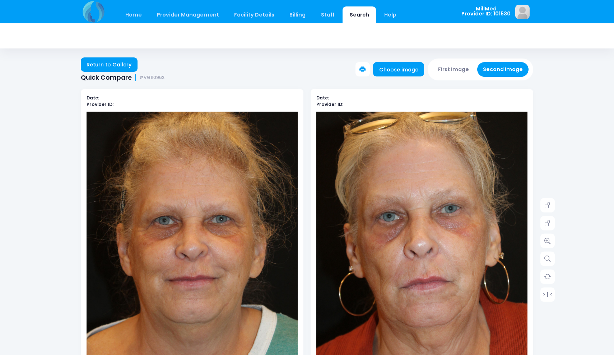 The width and height of the screenshot is (614, 355). What do you see at coordinates (523, 12) in the screenshot?
I see `img: image` at bounding box center [523, 12].